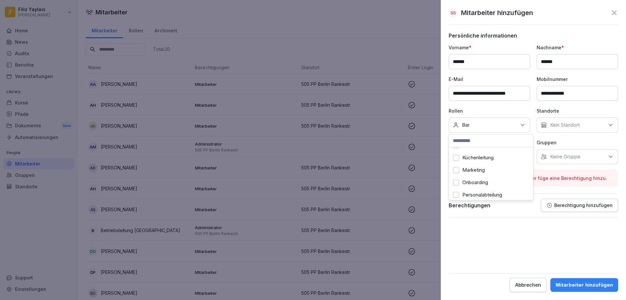 Image resolution: width=626 pixels, height=300 pixels. What do you see at coordinates (534, 178) in the screenshot?
I see `p: Bitte wähle einen Standort aus oder füge eine Berechtigung hinzu.` at bounding box center [534, 178].